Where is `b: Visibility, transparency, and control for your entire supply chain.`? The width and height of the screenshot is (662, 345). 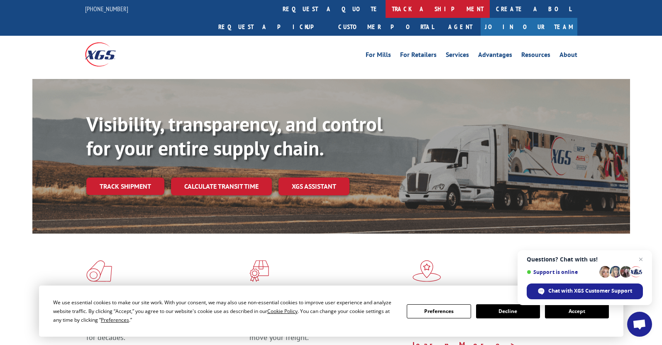 b: Visibility, transparency, and control for your entire supply chain. is located at coordinates (235, 136).